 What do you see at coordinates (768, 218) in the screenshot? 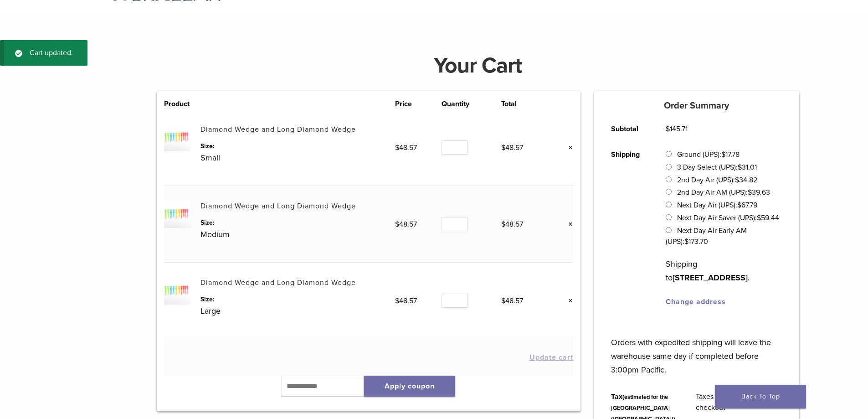
I see `bdi: 59.44` at bounding box center [768, 218].